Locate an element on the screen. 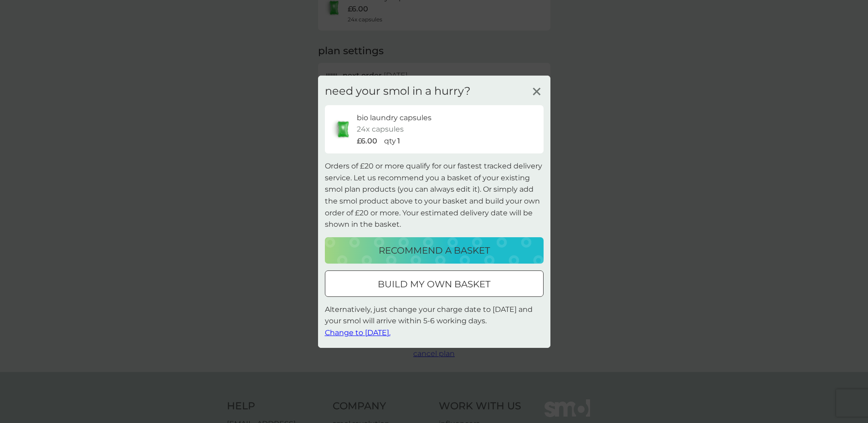 This screenshot has width=868, height=423. p: 24x capsules is located at coordinates (380, 129).